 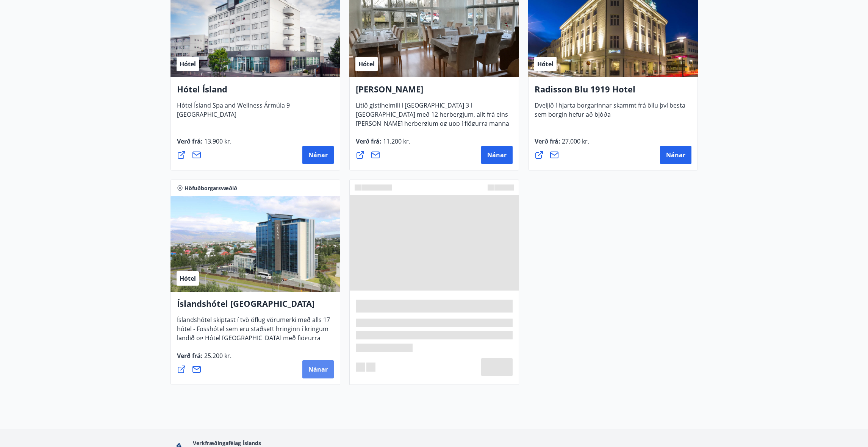 What do you see at coordinates (217, 141) in the screenshot?
I see `span: 13.900 kr.` at bounding box center [217, 141].